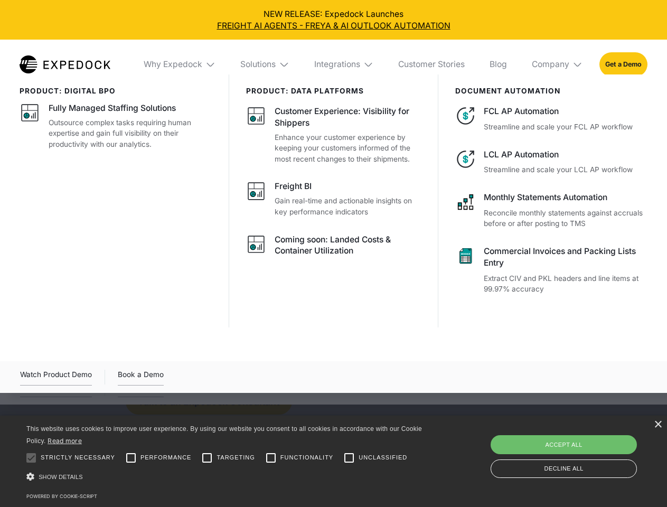 The image size is (667, 507). Describe the element at coordinates (166, 457) in the screenshot. I see `span: Performance` at that location.